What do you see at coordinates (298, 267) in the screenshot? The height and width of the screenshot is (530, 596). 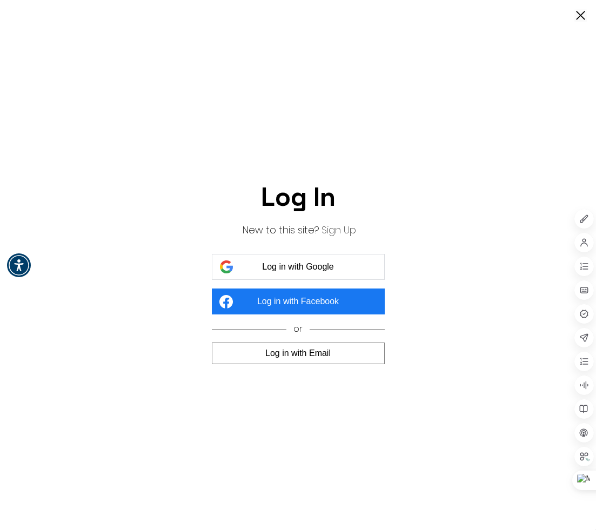 I see `button: Log in with Google` at bounding box center [298, 267].